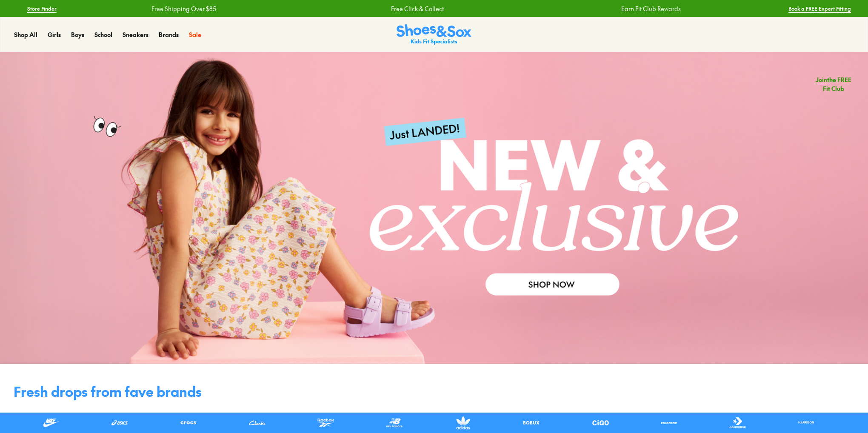 This screenshot has width=868, height=433. Describe the element at coordinates (77, 34) in the screenshot. I see `a: Boys` at that location.